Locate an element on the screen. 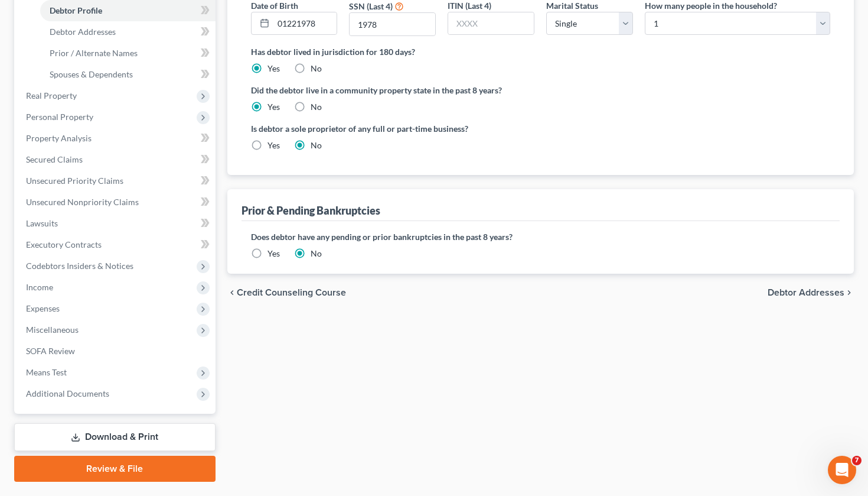  a: Executory Contracts is located at coordinates (116, 245).